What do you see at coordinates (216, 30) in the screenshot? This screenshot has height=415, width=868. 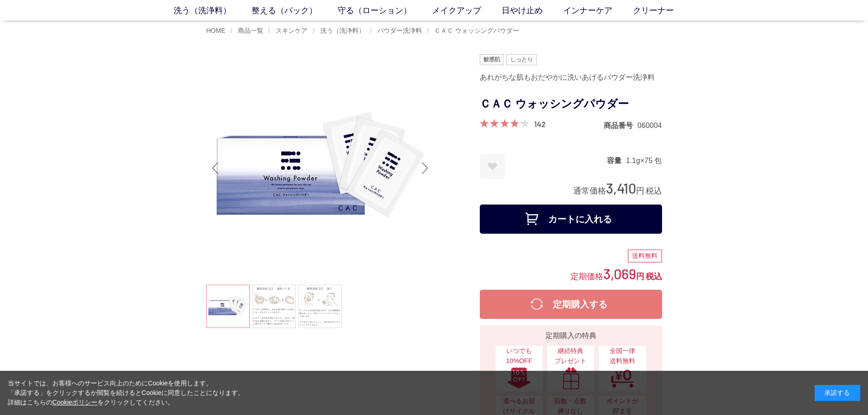 I see `a: HOME` at bounding box center [216, 30].